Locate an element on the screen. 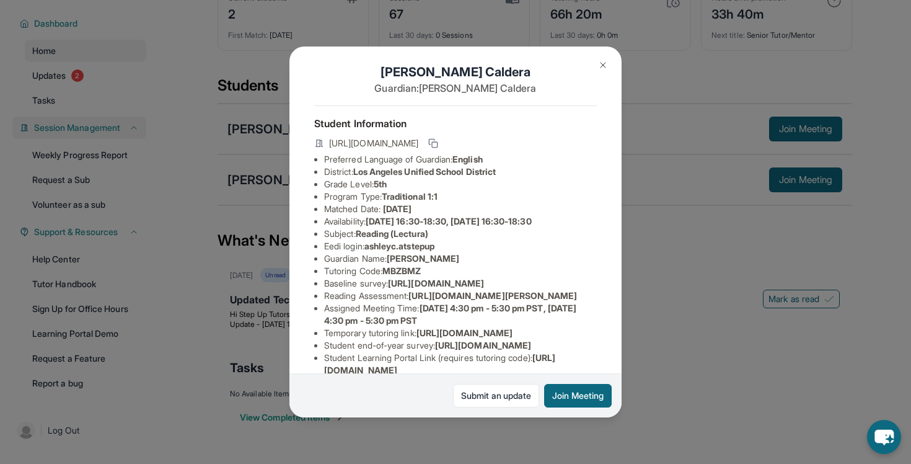 The width and height of the screenshot is (911, 464). span: Reading (Lectura) is located at coordinates (392, 233).